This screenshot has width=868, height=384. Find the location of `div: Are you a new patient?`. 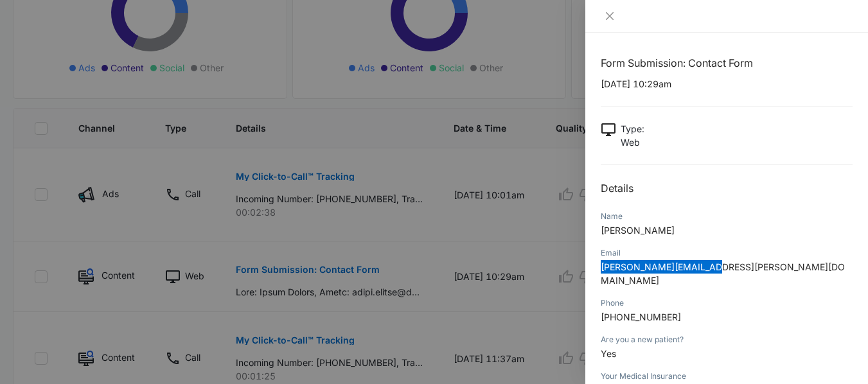

div: Are you a new patient? is located at coordinates (727, 340).